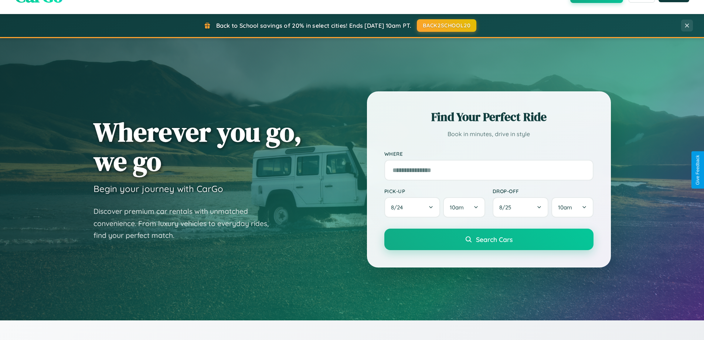 This screenshot has width=704, height=340. I want to click on div: Give Feedback, so click(698, 170).